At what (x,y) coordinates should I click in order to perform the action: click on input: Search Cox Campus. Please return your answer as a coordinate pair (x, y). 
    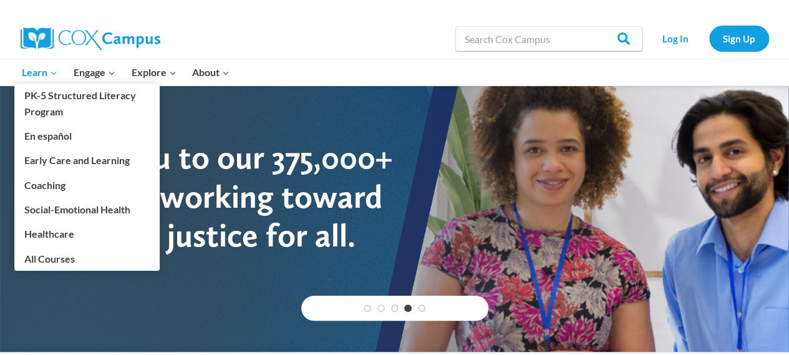
    Looking at the image, I should click on (549, 39).